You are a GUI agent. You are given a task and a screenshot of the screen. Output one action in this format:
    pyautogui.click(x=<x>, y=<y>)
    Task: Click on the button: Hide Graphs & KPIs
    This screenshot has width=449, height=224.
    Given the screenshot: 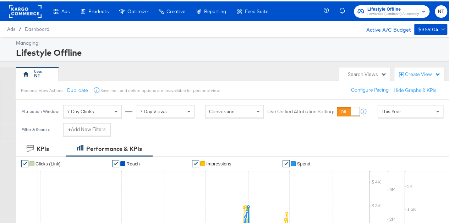 What is the action you would take?
    pyautogui.click(x=415, y=89)
    